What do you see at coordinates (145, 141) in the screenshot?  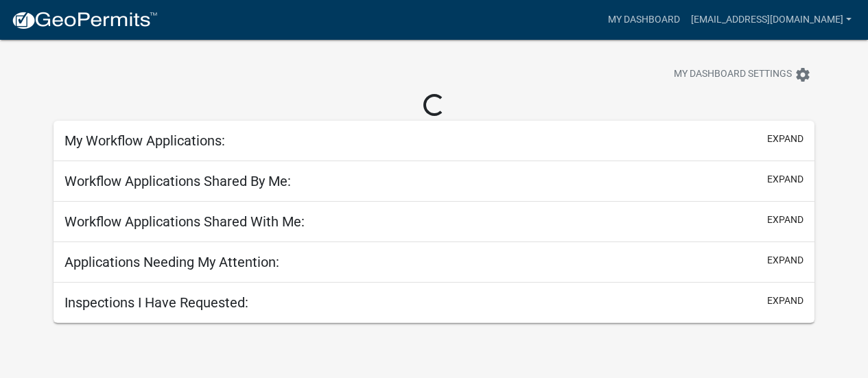 I see `h5: My Workflow Applications:` at bounding box center [145, 141].